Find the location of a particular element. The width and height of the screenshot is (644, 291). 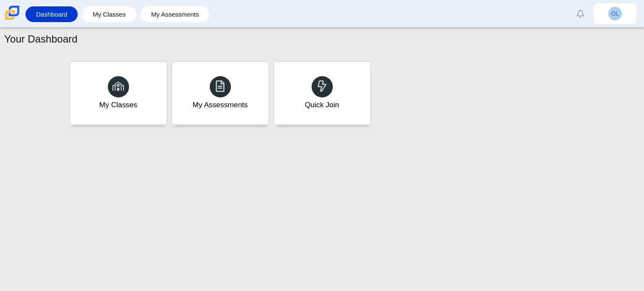

span: OL is located at coordinates (616, 13).